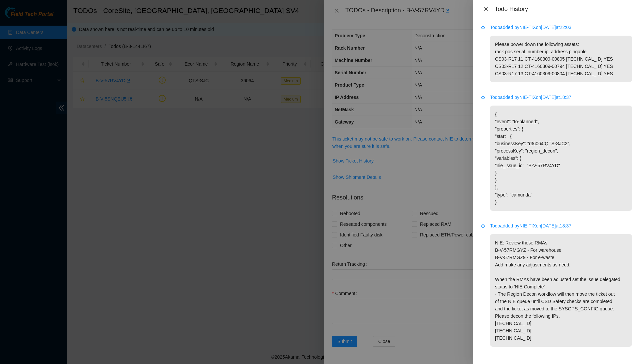 This screenshot has width=640, height=364. What do you see at coordinates (561, 158) in the screenshot?
I see `p: { "event": "to-planned", "properties": { "start": { "businessKey": "r36064:QTS-SJC2", "processKey...` at bounding box center [561, 158].